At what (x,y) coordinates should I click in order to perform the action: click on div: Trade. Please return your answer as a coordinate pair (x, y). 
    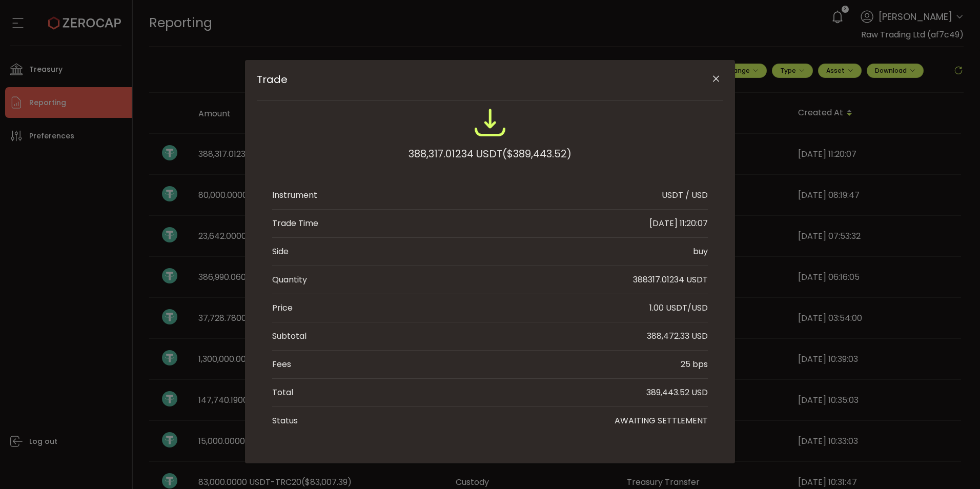
    Looking at the image, I should click on (490, 261).